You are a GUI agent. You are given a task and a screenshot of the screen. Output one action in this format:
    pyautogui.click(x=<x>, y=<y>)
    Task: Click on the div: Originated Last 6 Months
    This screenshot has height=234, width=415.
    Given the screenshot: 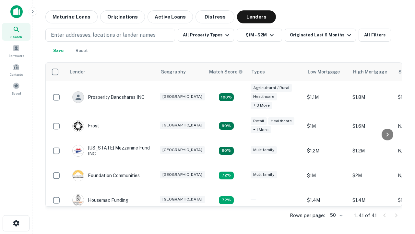 What is the action you would take?
    pyautogui.click(x=322, y=35)
    